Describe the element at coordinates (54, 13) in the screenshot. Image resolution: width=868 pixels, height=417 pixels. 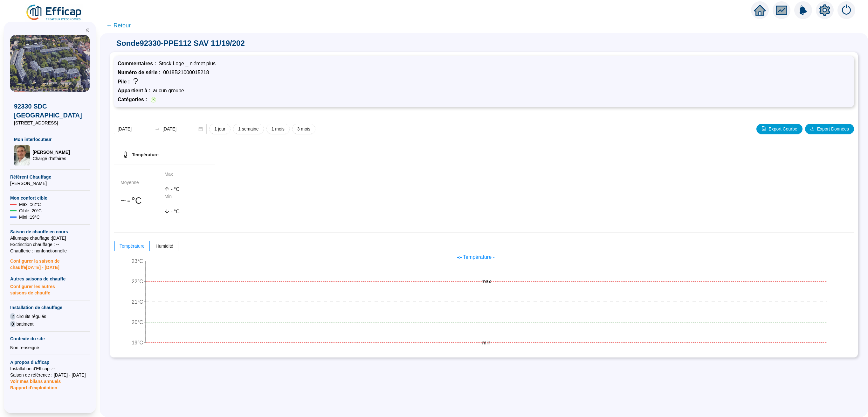
I see `img: efficap energie logo` at that location.